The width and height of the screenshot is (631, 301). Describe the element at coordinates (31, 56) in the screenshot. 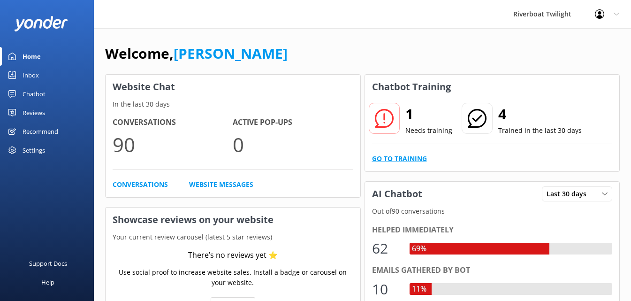

I see `div: Home` at that location.